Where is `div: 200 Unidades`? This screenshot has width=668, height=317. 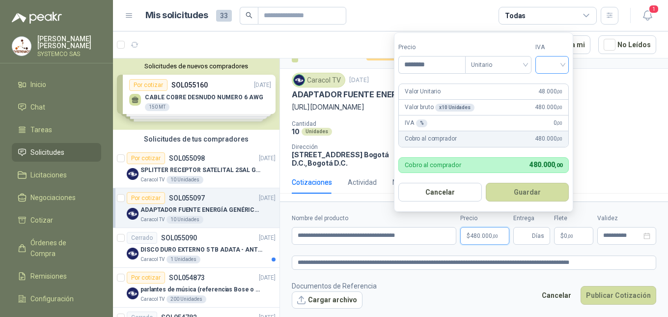 div: 200 Unidades is located at coordinates (186, 299).